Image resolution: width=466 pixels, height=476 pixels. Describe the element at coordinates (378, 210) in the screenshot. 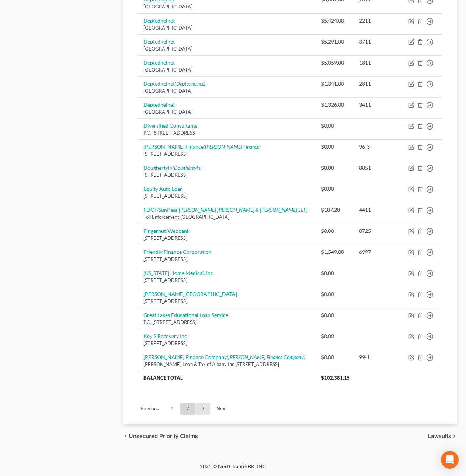

I see `div: 4411` at that location.